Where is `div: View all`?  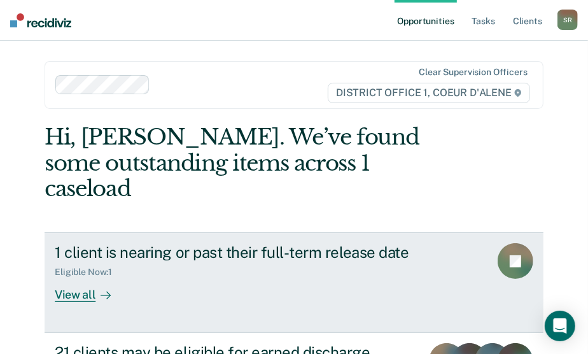
div: View all is located at coordinates (90, 290).